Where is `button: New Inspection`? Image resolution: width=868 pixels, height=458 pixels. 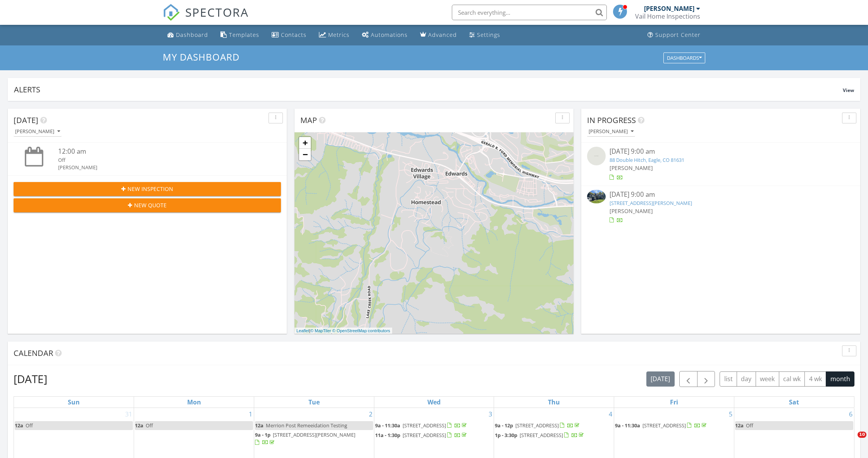
button: New Inspection is located at coordinates (147, 189).